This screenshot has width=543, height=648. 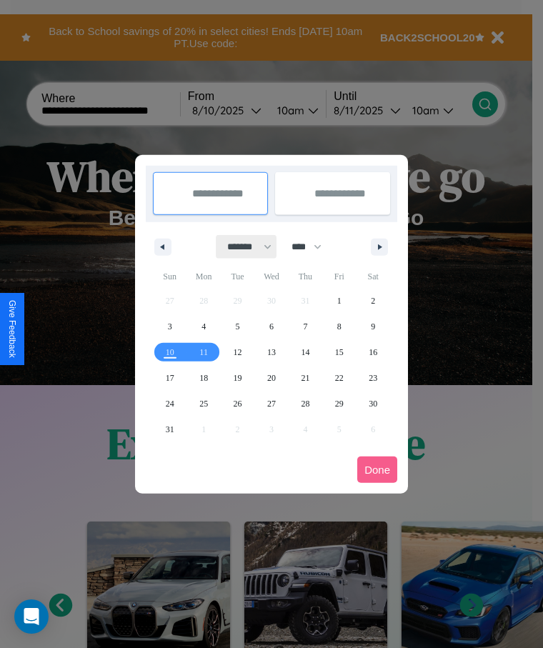 What do you see at coordinates (373, 276) in the screenshot?
I see `span: Sat` at bounding box center [373, 276].